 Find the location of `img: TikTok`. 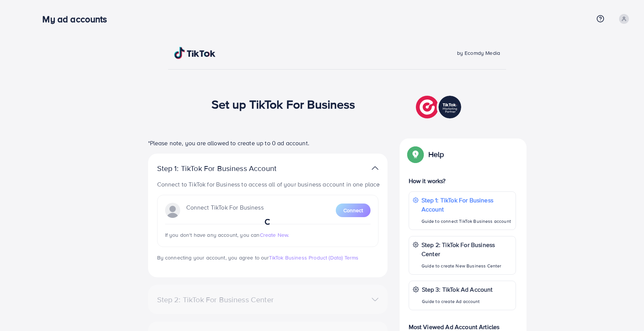

img: TikTok is located at coordinates (195, 53).